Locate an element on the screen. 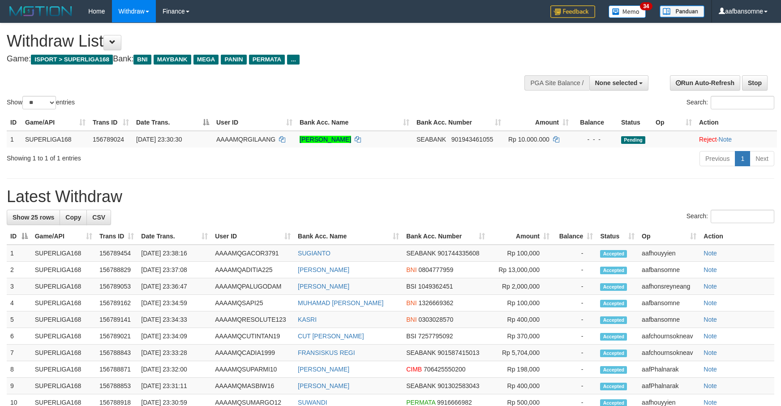 Image resolution: width=781 pixels, height=406 pixels. a: CSV is located at coordinates (99, 217).